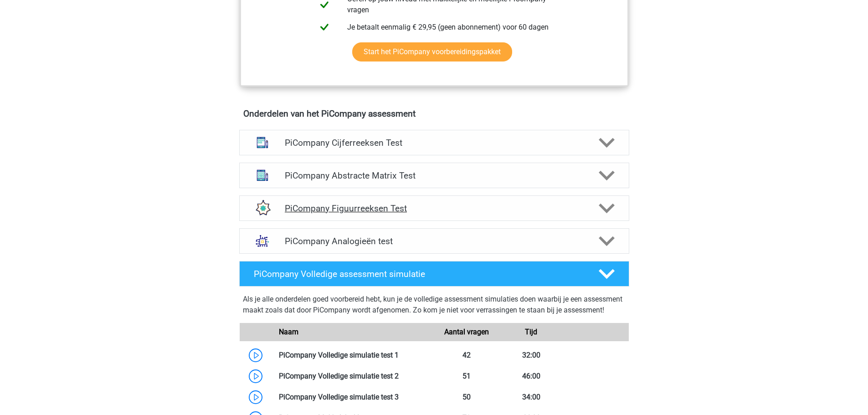 This screenshot has width=868, height=415. What do you see at coordinates (434, 143) in the screenshot?
I see `h4: PiCompany Cijferreeksen Test` at bounding box center [434, 143].